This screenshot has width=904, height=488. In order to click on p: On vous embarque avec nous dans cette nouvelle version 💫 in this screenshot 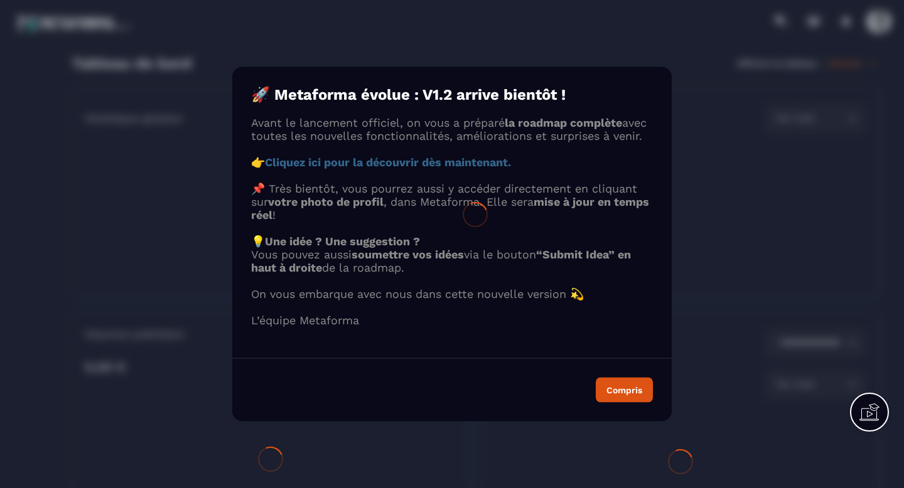, I will do `click(452, 294)`.